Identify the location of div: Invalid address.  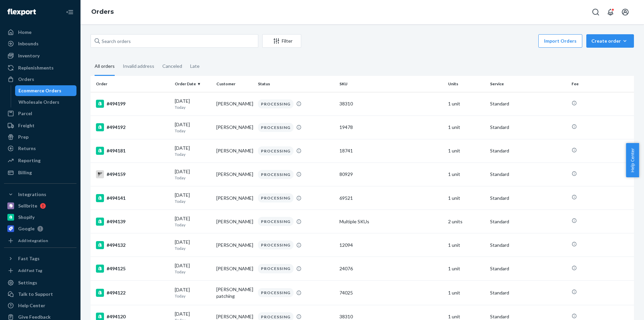
(138, 66).